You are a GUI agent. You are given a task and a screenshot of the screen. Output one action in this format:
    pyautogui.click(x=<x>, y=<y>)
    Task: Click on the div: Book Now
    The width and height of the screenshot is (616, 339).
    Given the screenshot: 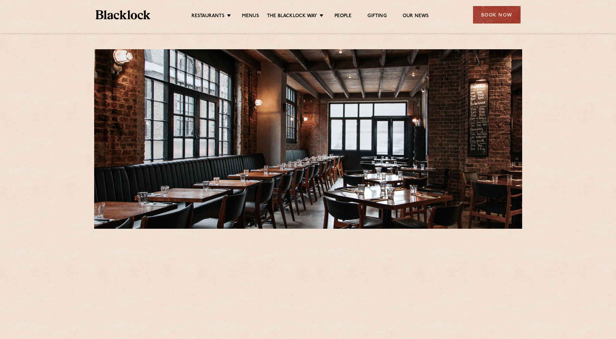 What is the action you would take?
    pyautogui.click(x=497, y=15)
    